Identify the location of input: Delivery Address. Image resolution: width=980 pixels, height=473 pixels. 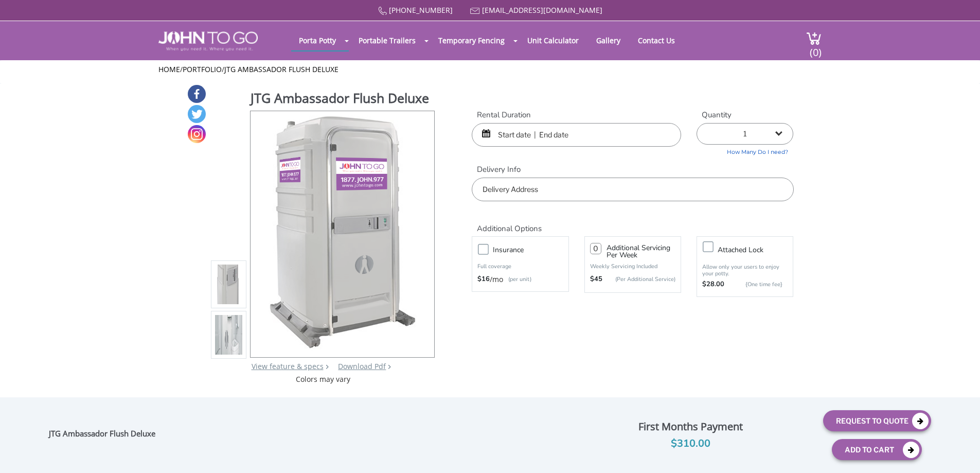
(632, 189).